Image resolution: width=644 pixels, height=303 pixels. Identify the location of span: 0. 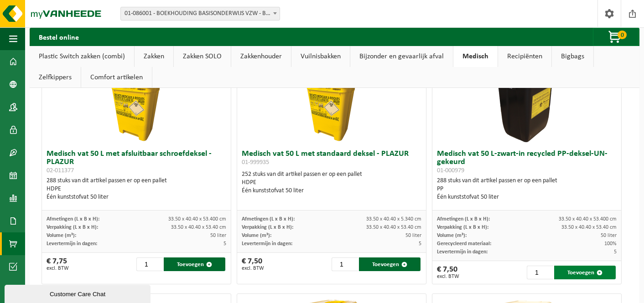
(622, 35).